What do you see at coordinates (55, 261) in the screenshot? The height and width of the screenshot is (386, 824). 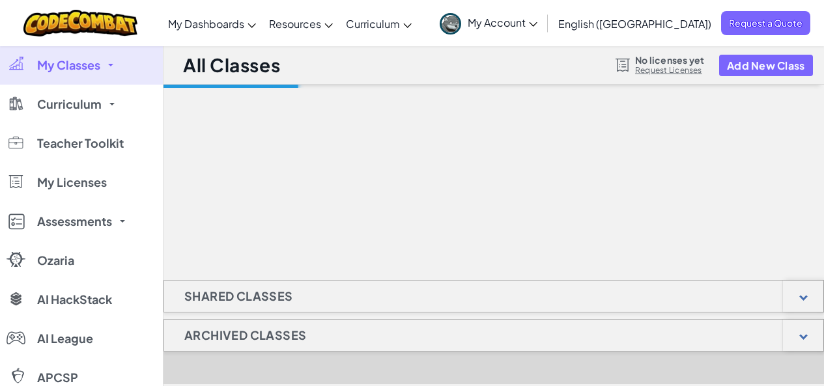 I see `span: Ozaria` at bounding box center [55, 261].